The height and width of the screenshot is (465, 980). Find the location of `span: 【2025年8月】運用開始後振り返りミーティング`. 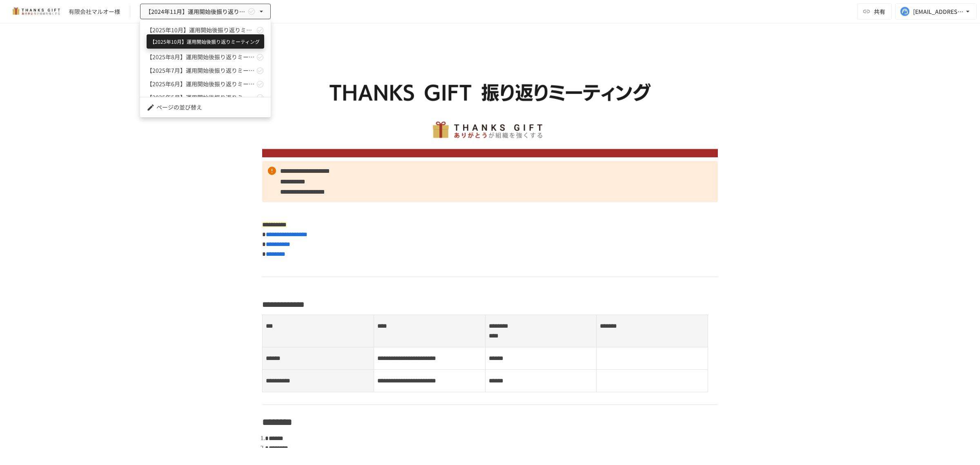

span: 【2025年8月】運用開始後振り返りミーティング is located at coordinates (200, 57).